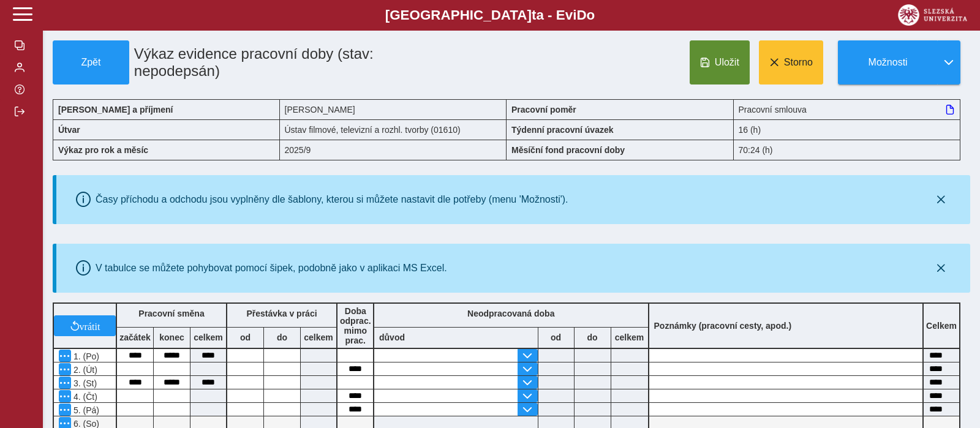 The image size is (980, 428). What do you see at coordinates (392, 338) in the screenshot?
I see `b: důvod` at bounding box center [392, 338].